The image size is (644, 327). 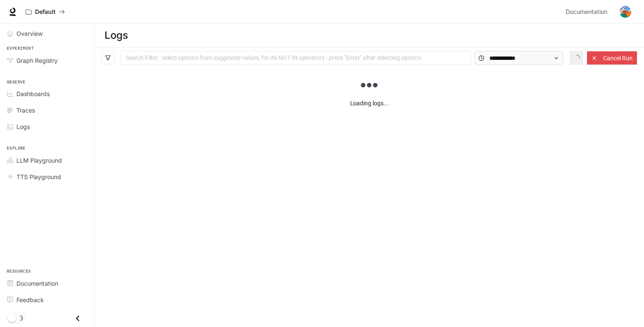 I want to click on span: Logs, so click(x=23, y=127).